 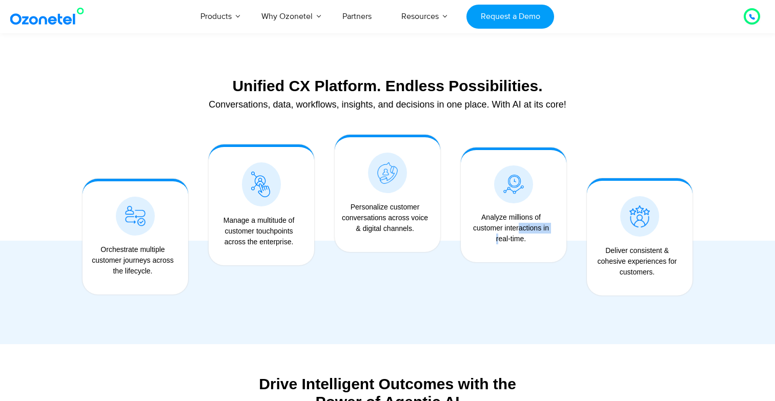 I want to click on div: Manage a multitude of customer touchpoints across the enterprise., so click(x=259, y=231).